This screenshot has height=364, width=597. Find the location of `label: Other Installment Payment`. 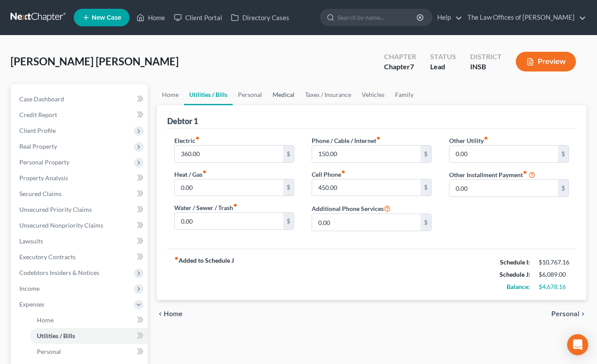

label: Other Installment Payment is located at coordinates (488, 174).